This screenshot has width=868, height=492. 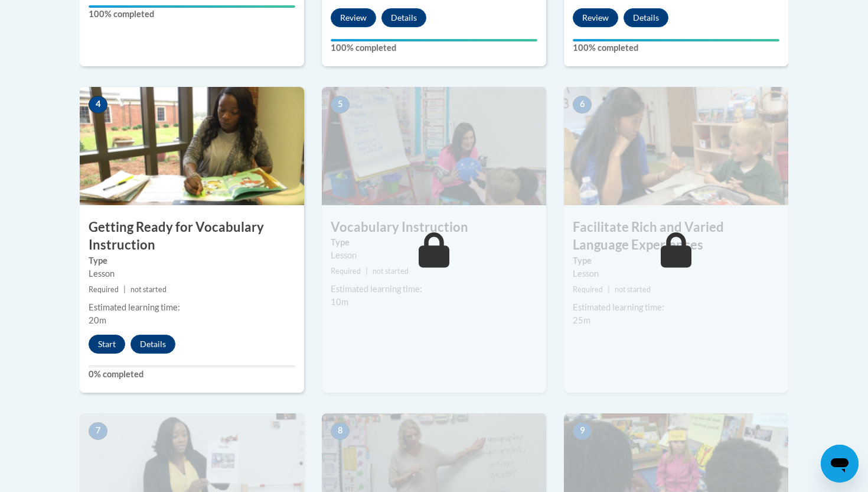 I want to click on span: 20m, so click(x=97, y=320).